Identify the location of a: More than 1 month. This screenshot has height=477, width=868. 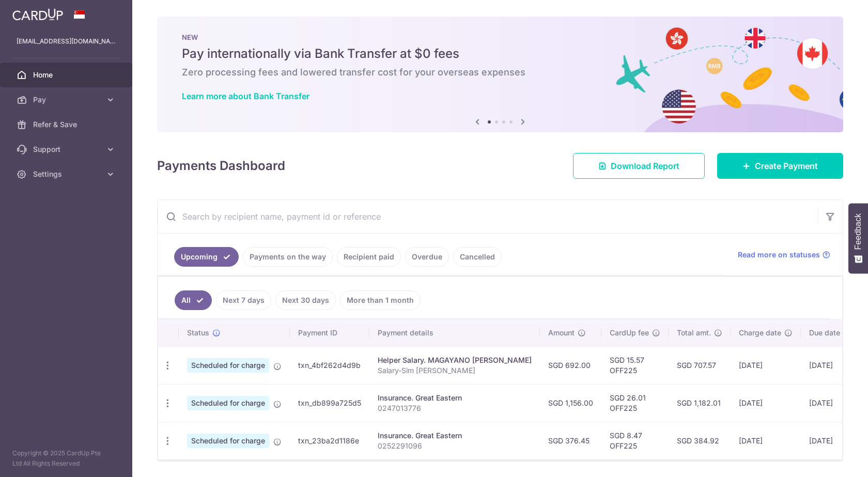
(380, 300).